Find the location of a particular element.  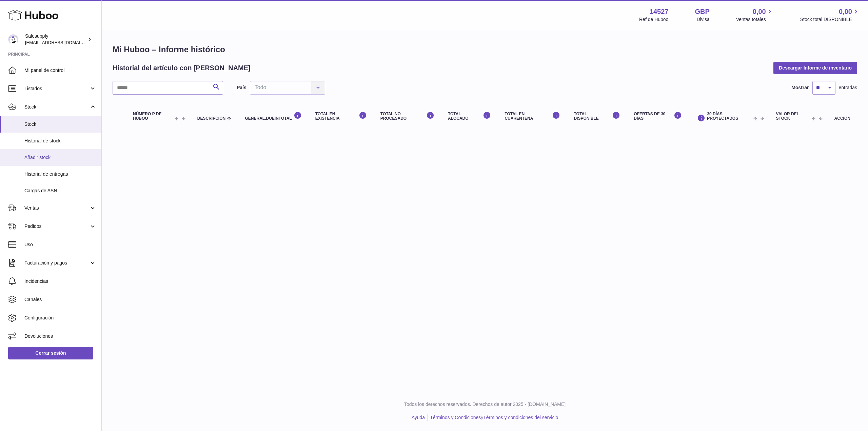

div: Total DISPONIBLE is located at coordinates (597, 116).